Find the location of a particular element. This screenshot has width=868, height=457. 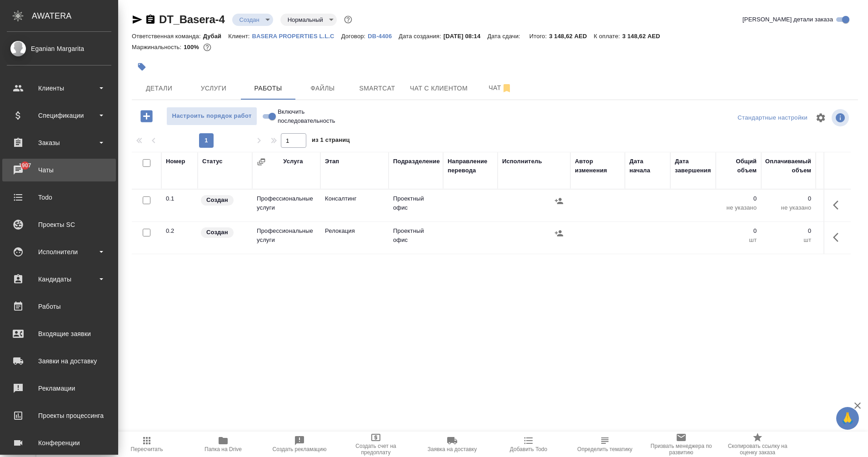

span: Создать рекламацию is located at coordinates (300, 449).